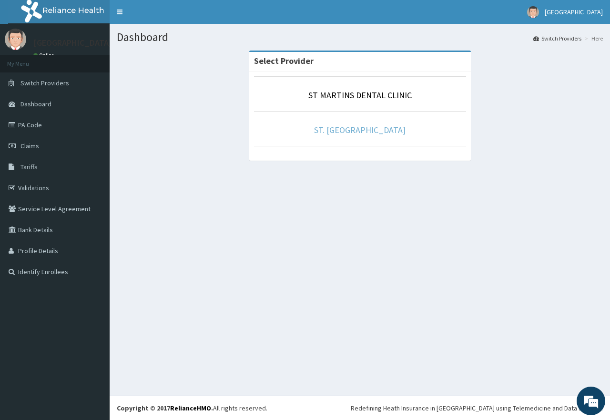  I want to click on span: Switch Providers, so click(45, 83).